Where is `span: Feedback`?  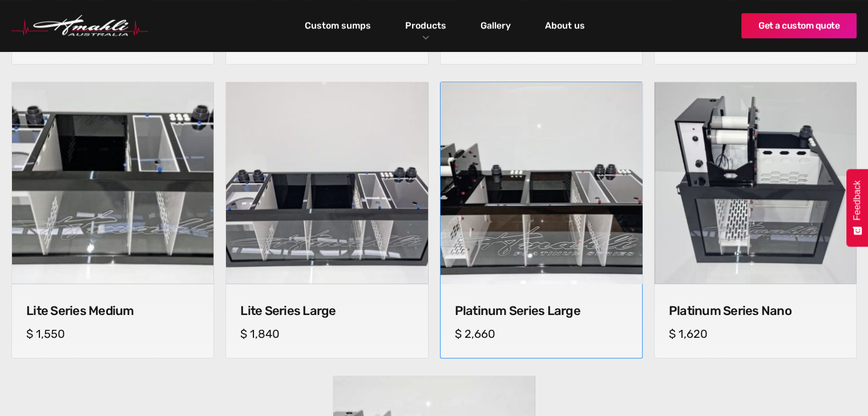
span: Feedback is located at coordinates (857, 201).